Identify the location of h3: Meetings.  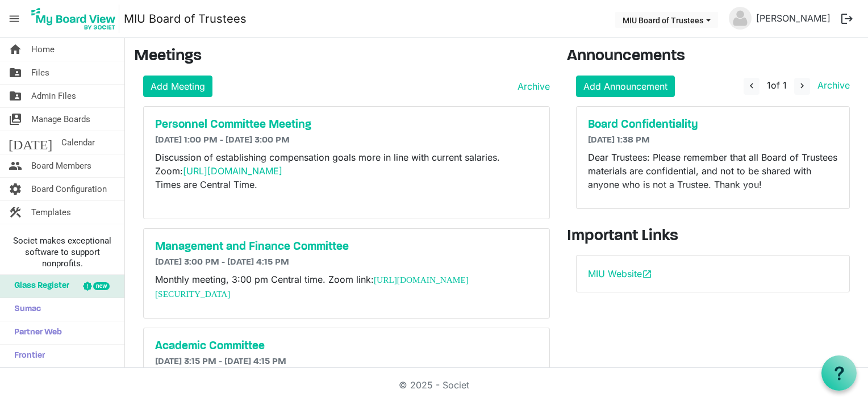
(342, 57).